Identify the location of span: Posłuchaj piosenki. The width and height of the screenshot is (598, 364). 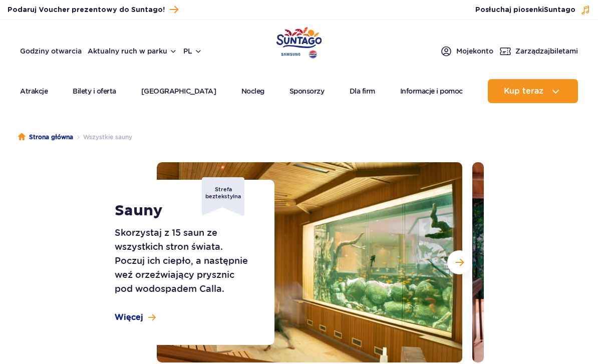
(526, 10).